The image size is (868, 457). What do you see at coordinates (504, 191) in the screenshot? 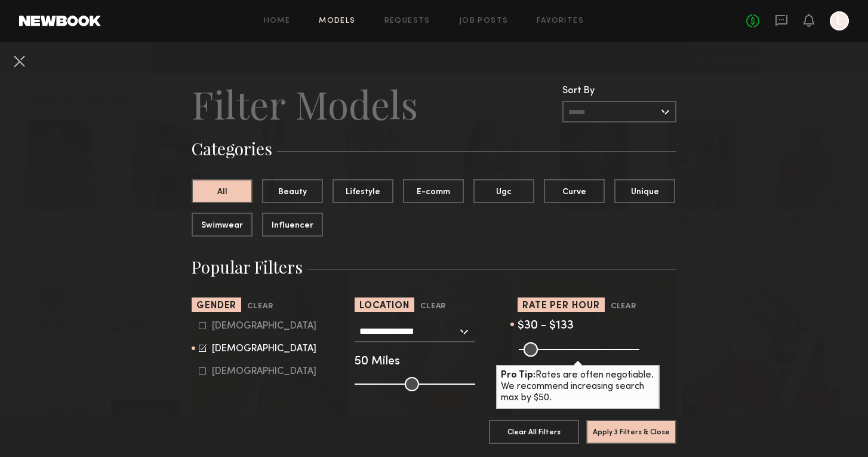
I see `button: Ugc` at bounding box center [504, 191].